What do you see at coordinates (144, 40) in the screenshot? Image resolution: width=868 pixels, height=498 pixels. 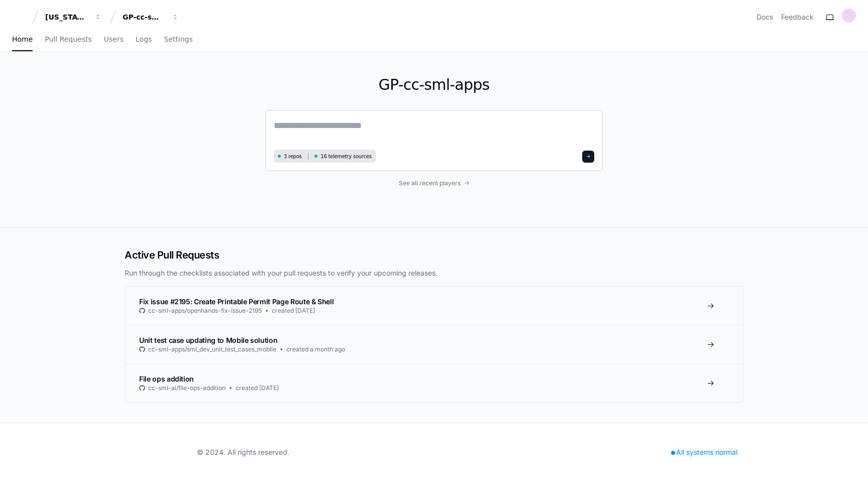 I see `a: Logs` at bounding box center [144, 40].